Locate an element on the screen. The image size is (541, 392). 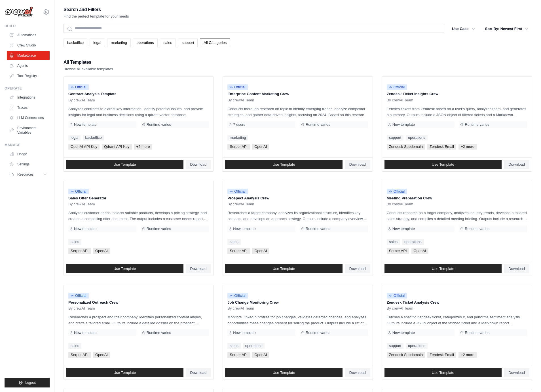
span: Logout is located at coordinates (30, 383).